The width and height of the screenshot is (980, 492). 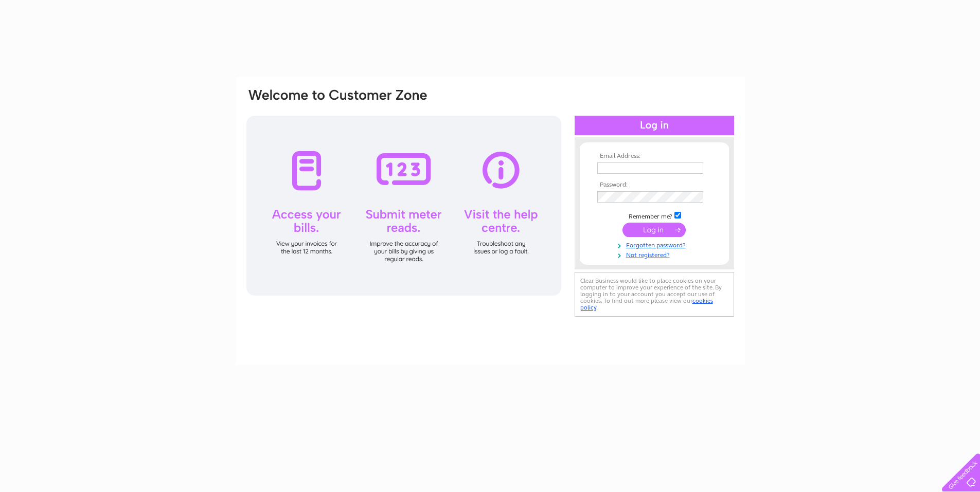 What do you see at coordinates (655, 244) in the screenshot?
I see `a: Forgotten password?` at bounding box center [655, 244].